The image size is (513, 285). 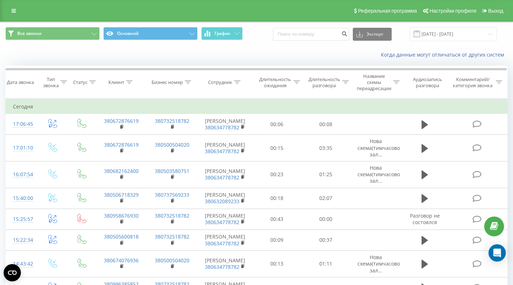 I want to click on div: 15:40:00, so click(x=21, y=198).